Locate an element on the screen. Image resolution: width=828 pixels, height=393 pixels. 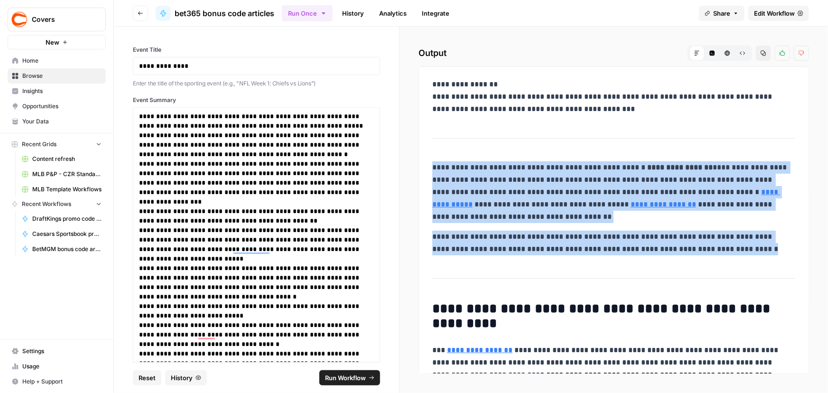
span: Edit Workflow is located at coordinates (775, 13).